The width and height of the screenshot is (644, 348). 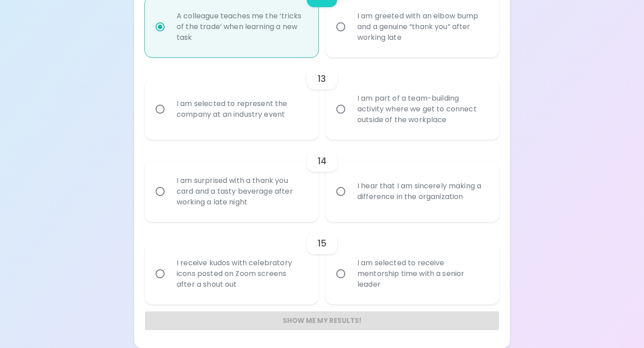 I want to click on div: I am selected to represent the company at an industry event, so click(x=242, y=109).